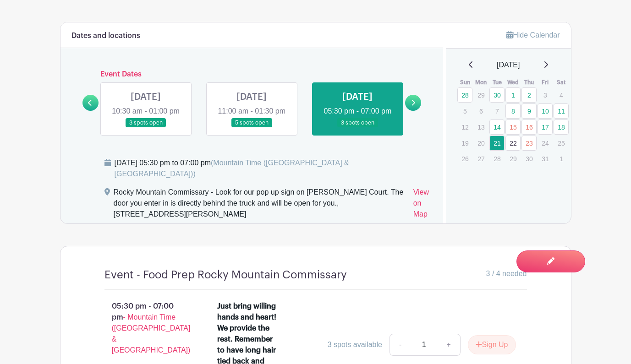 The height and width of the screenshot is (364, 631). I want to click on p: 31, so click(545, 159).